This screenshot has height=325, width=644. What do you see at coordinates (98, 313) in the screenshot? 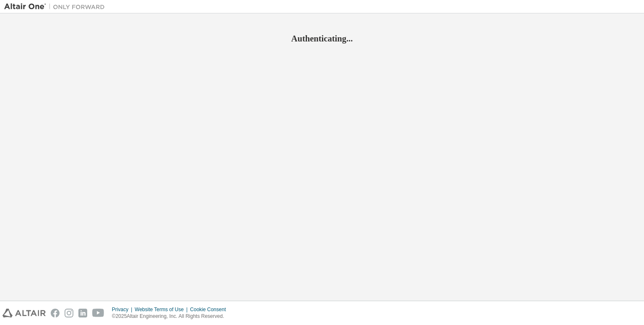
I see `img: youtube.svg` at bounding box center [98, 313].